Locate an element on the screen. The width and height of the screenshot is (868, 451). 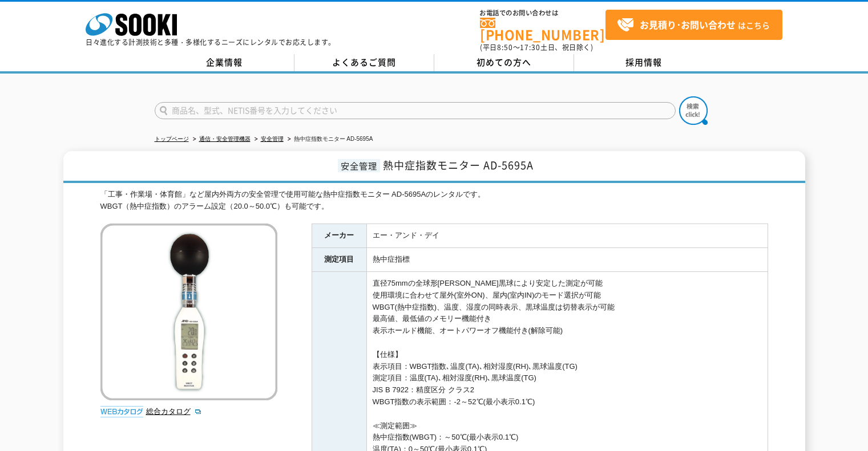
a: 採用情報 is located at coordinates (644, 63).